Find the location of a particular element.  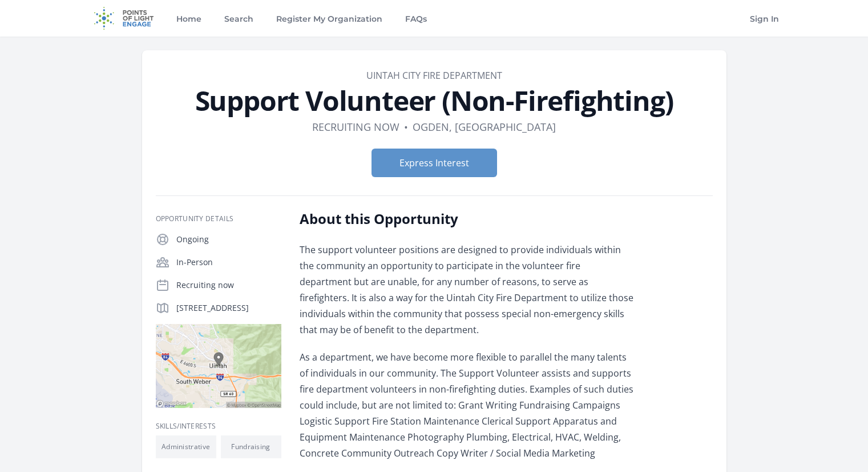

h2: About this Opportunity is located at coordinates (466, 219).